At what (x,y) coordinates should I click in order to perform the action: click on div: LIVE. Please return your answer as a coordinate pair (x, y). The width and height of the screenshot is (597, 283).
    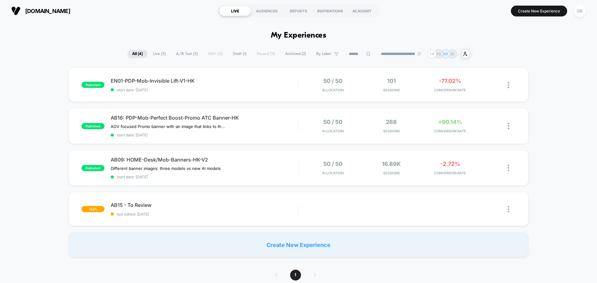
    Looking at the image, I should click on (235, 11).